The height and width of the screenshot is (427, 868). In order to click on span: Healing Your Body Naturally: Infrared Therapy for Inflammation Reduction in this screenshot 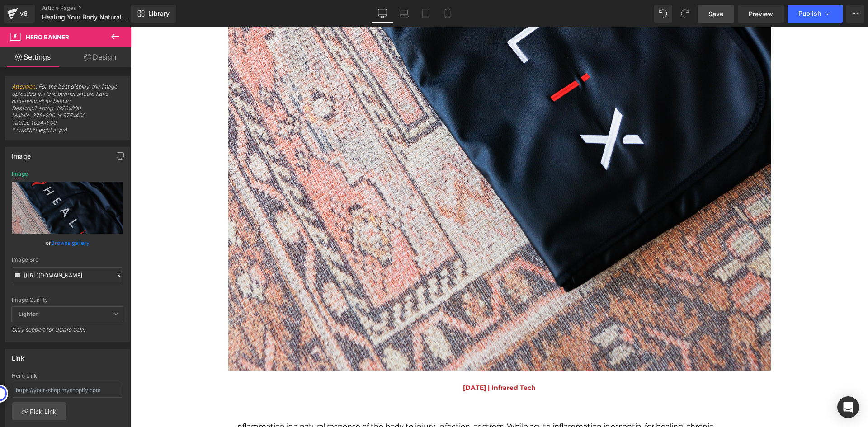, I will do `click(86, 18)`.